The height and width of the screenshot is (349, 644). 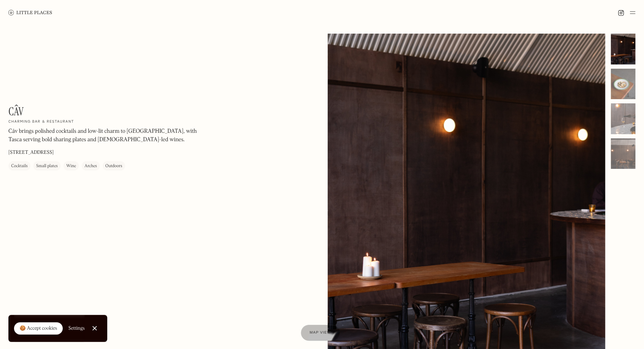 What do you see at coordinates (320, 333) in the screenshot?
I see `a: Map view` at bounding box center [320, 333].